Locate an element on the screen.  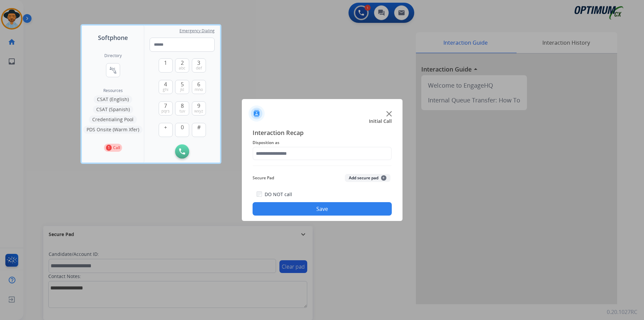
img: contact-recap-line.svg is located at coordinates (322, 165).